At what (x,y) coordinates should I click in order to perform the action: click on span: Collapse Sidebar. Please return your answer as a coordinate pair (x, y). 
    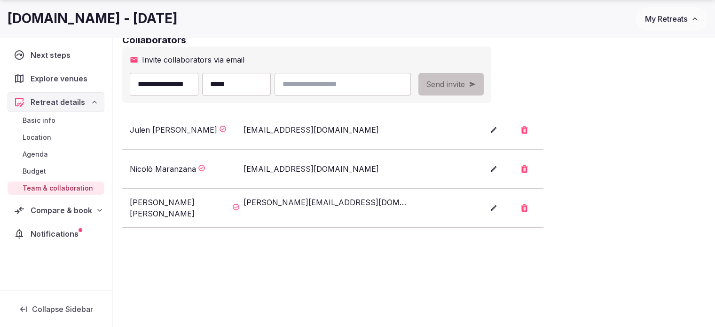
    Looking at the image, I should click on (63, 309).